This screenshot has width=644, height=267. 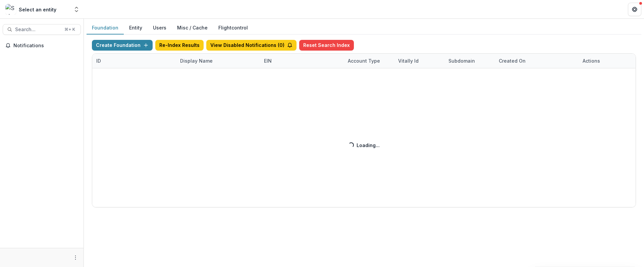 What do you see at coordinates (105, 28) in the screenshot?
I see `button: Foundation` at bounding box center [105, 28].